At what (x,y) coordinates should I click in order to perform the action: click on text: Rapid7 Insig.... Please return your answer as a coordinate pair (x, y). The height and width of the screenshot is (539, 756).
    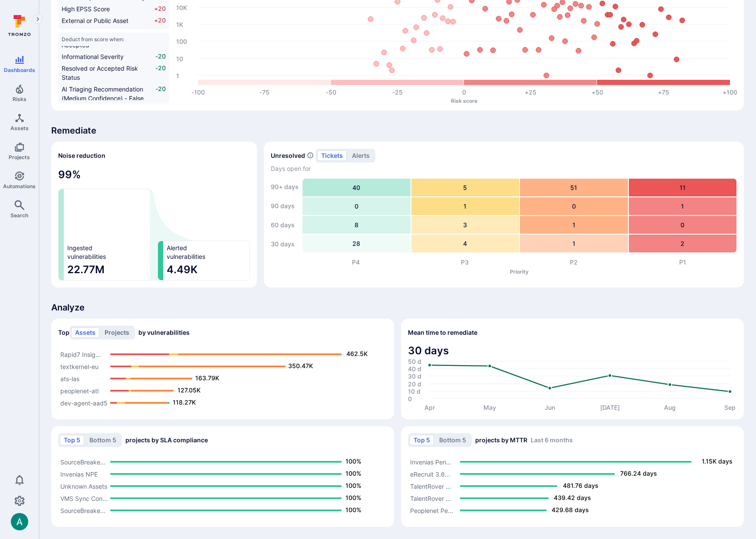
    Looking at the image, I should click on (81, 355).